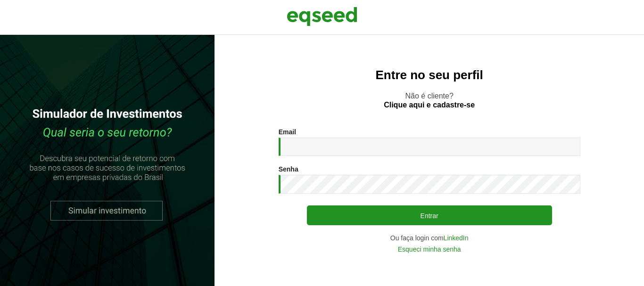 This screenshot has height=286, width=644. I want to click on label: Email, so click(287, 132).